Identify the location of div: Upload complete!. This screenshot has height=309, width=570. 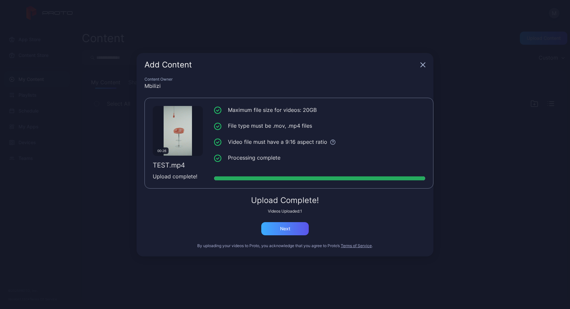
(178, 177).